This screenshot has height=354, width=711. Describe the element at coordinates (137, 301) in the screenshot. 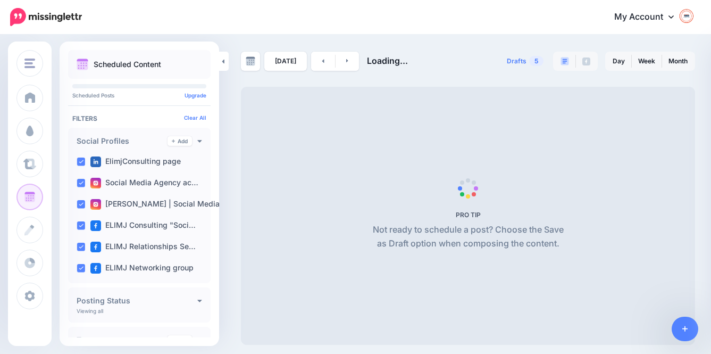

I see `h4: Posting Status` at that location.